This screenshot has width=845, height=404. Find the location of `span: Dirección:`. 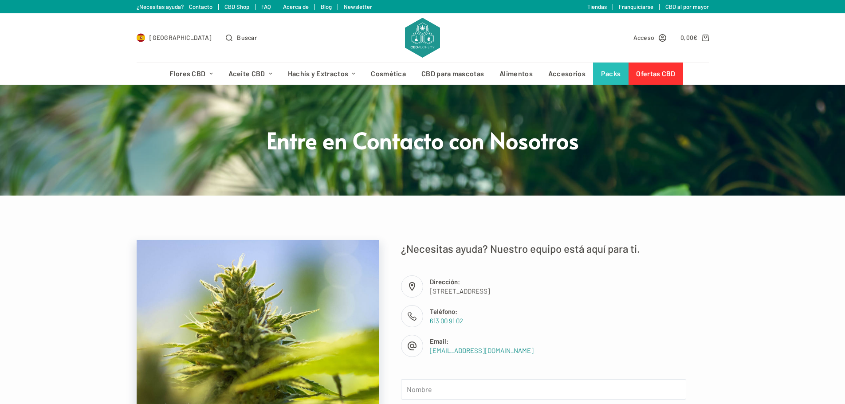

span: Dirección: is located at coordinates (558, 282).